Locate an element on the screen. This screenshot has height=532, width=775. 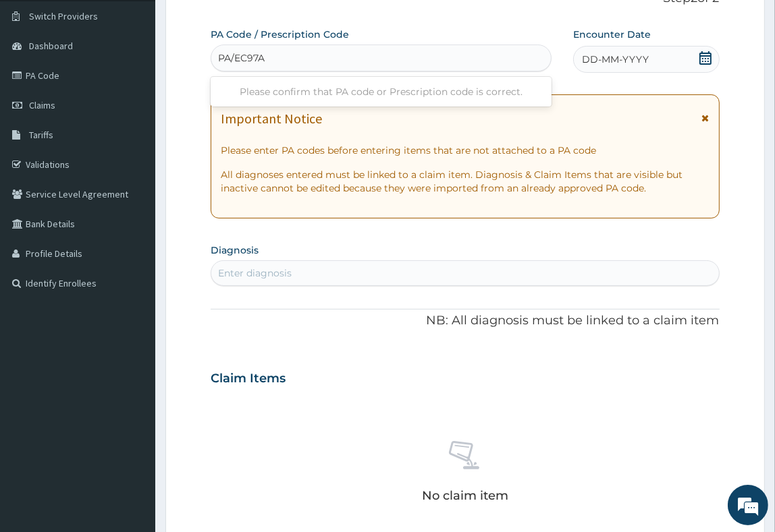
div: Please confirm that PA code or Prescription code is correct. is located at coordinates (381, 92).